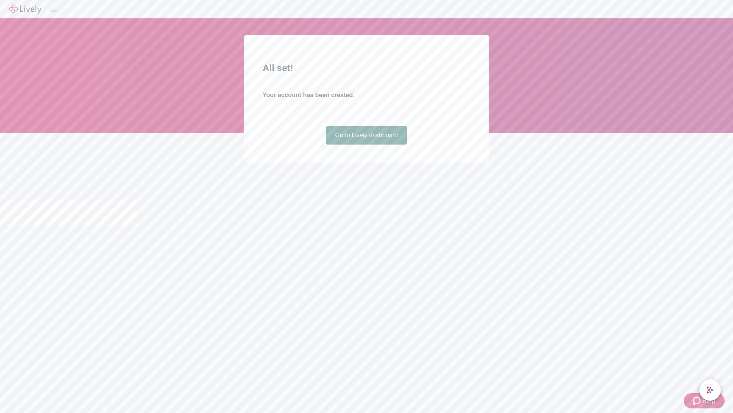 The width and height of the screenshot is (733, 413). What do you see at coordinates (711, 390) in the screenshot?
I see `svg: Lively AI Assistant` at bounding box center [711, 390].